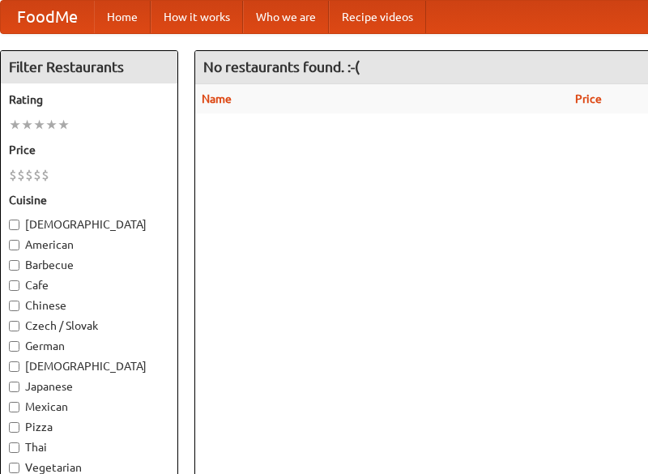 This screenshot has height=474, width=648. Describe the element at coordinates (89, 285) in the screenshot. I see `label: Cafe` at that location.